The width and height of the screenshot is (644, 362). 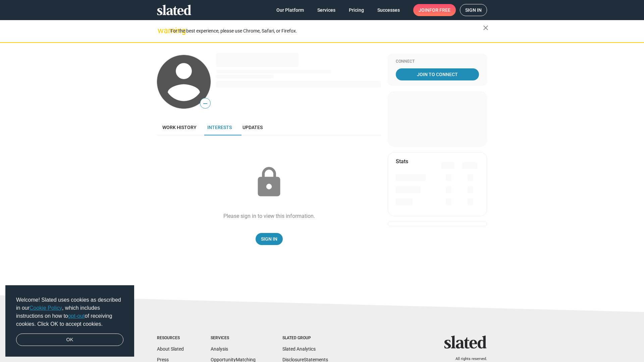 I want to click on a: Joinfor free, so click(x=434, y=10).